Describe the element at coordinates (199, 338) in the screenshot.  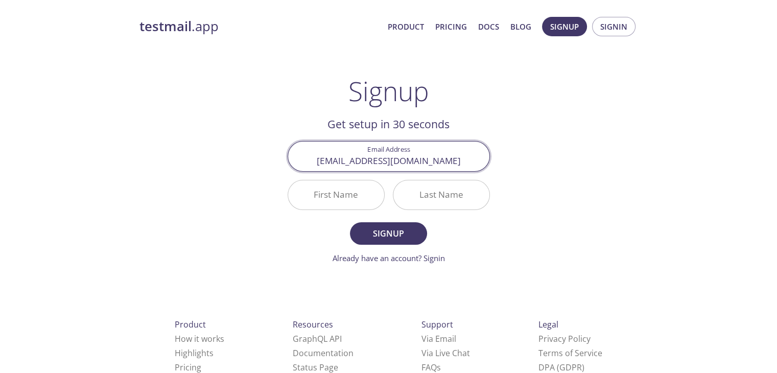
I see `a: How it works` at that location.